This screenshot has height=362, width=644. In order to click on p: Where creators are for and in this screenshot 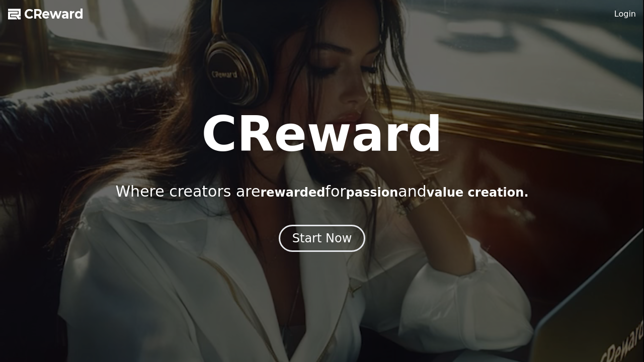, I will do `click(321, 192)`.